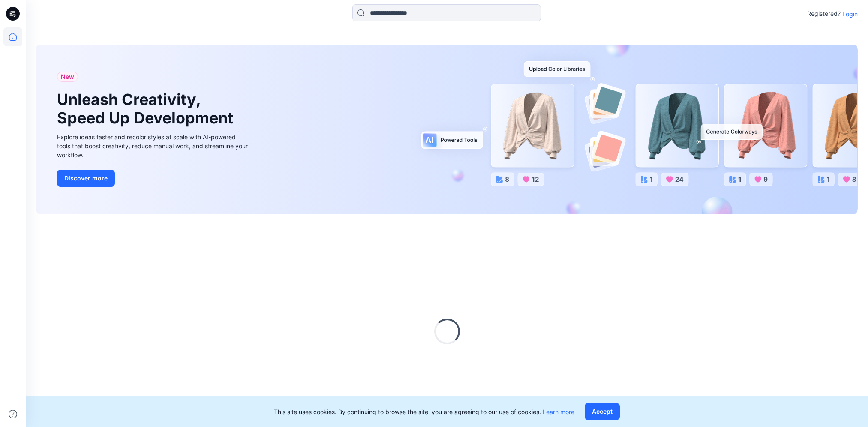  I want to click on a: Discover more, so click(153, 178).